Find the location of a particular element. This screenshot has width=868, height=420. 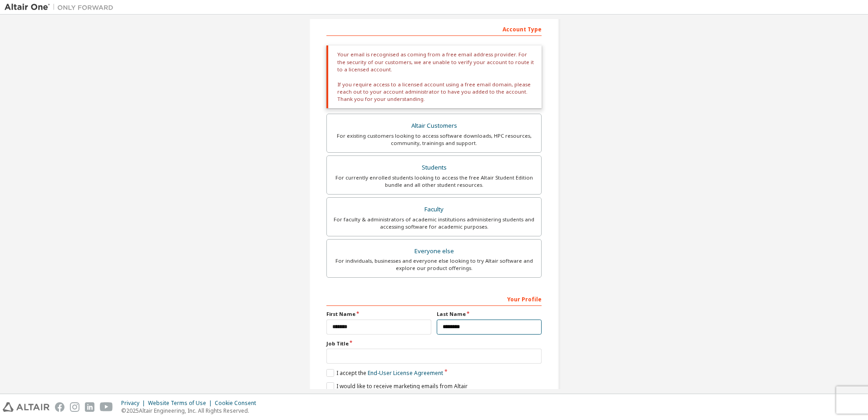

img: linkedin.svg is located at coordinates (89, 407).